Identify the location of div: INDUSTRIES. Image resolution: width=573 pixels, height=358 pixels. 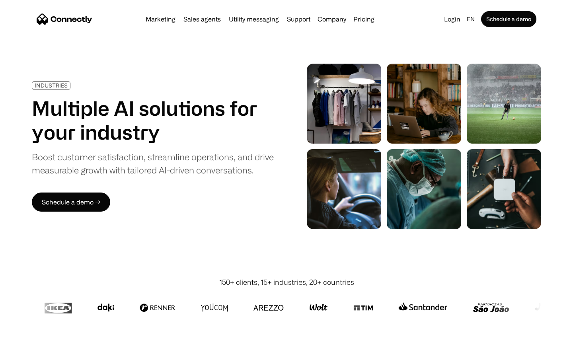
(51, 85).